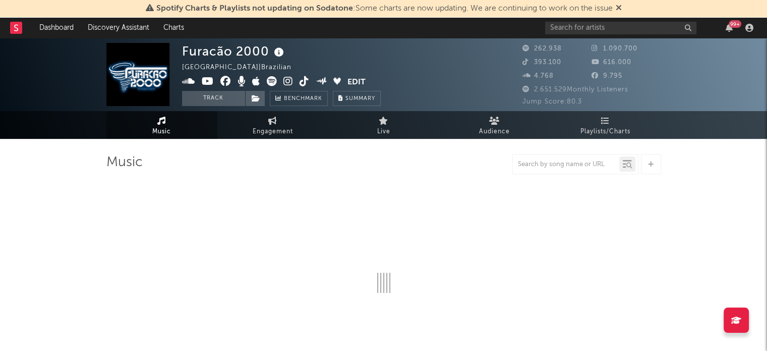  Describe the element at coordinates (299, 98) in the screenshot. I see `a: Benchmark` at that location.